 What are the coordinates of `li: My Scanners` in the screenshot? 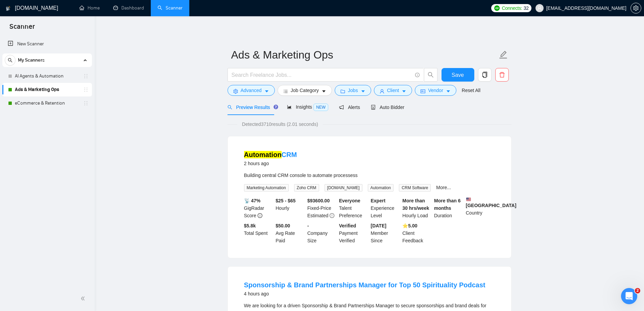 It's located at (47, 81).